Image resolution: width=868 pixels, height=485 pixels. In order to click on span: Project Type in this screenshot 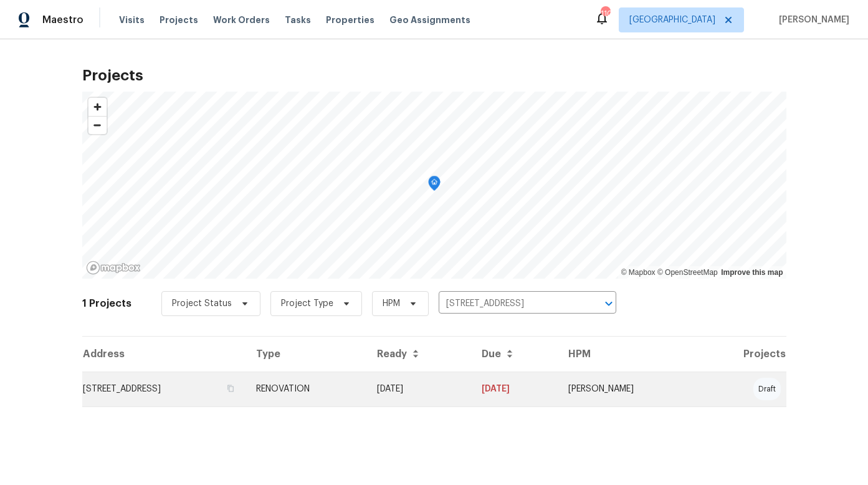, I will do `click(307, 303)`.